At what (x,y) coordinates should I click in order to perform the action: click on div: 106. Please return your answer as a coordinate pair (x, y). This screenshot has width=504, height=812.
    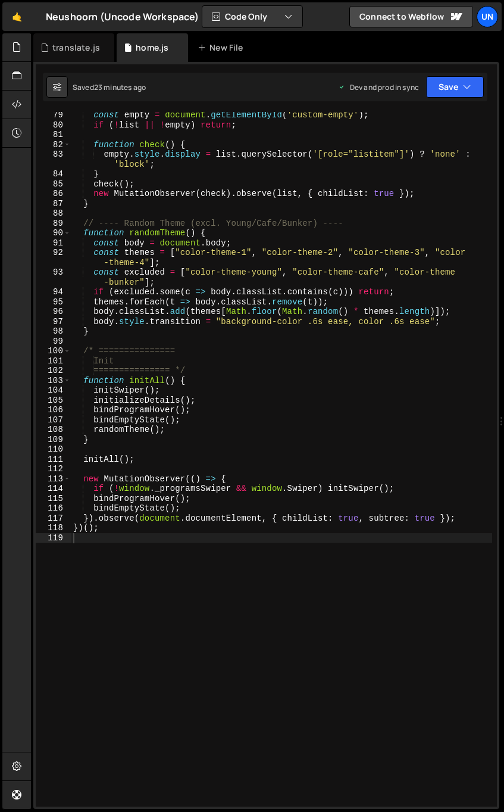
    Looking at the image, I should click on (53, 410).